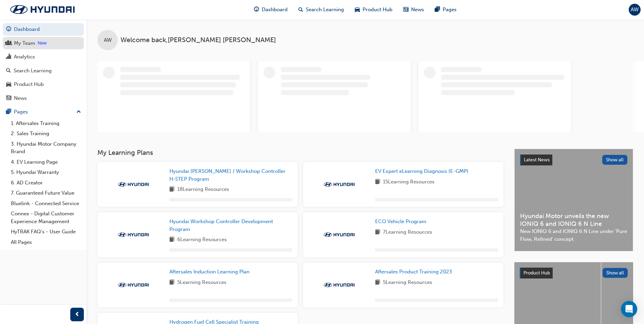  Describe the element at coordinates (46, 193) in the screenshot. I see `a: 7. Guaranteed Future Value` at that location.